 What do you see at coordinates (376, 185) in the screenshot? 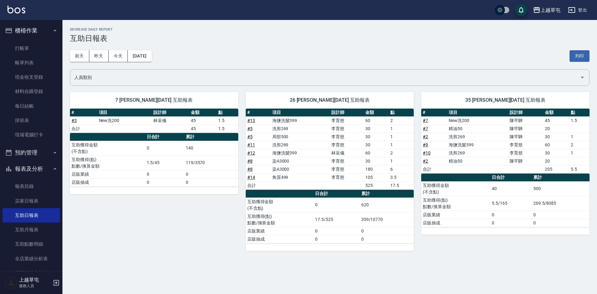
I see `td: 525` at bounding box center [376, 185].